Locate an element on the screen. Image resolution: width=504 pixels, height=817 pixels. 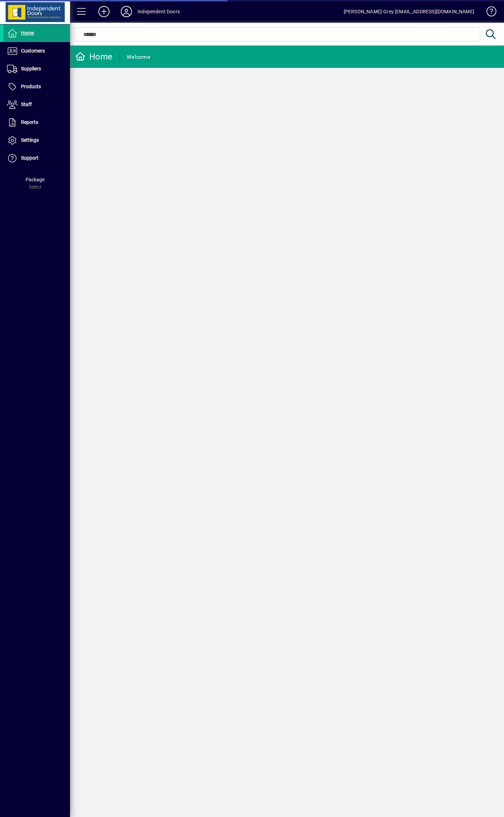
div: Independent Doors is located at coordinates (158, 11).